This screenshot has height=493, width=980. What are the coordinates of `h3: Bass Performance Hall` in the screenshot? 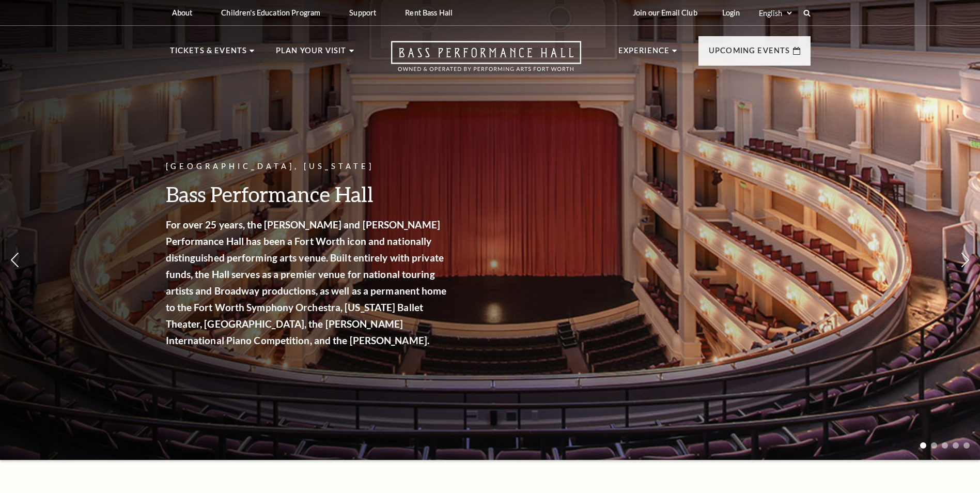 It's located at (308, 194).